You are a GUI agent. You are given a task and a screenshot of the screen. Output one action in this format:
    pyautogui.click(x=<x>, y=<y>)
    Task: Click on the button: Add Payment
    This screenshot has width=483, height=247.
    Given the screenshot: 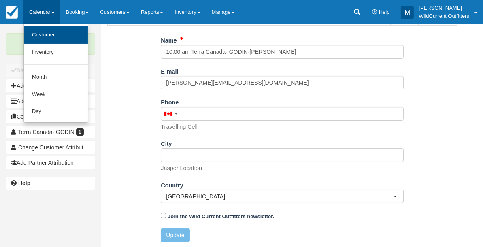 What is the action you would take?
    pyautogui.click(x=51, y=101)
    